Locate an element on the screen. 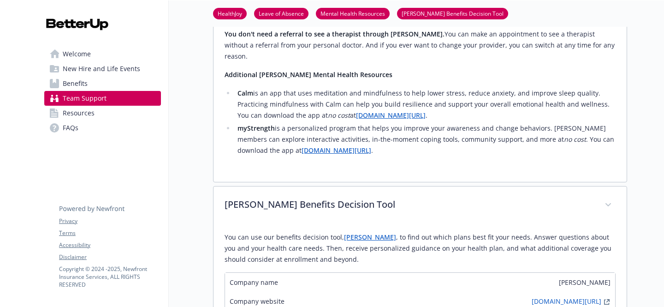 This screenshot has width=664, height=307. span: Company name is located at coordinates (254, 282).